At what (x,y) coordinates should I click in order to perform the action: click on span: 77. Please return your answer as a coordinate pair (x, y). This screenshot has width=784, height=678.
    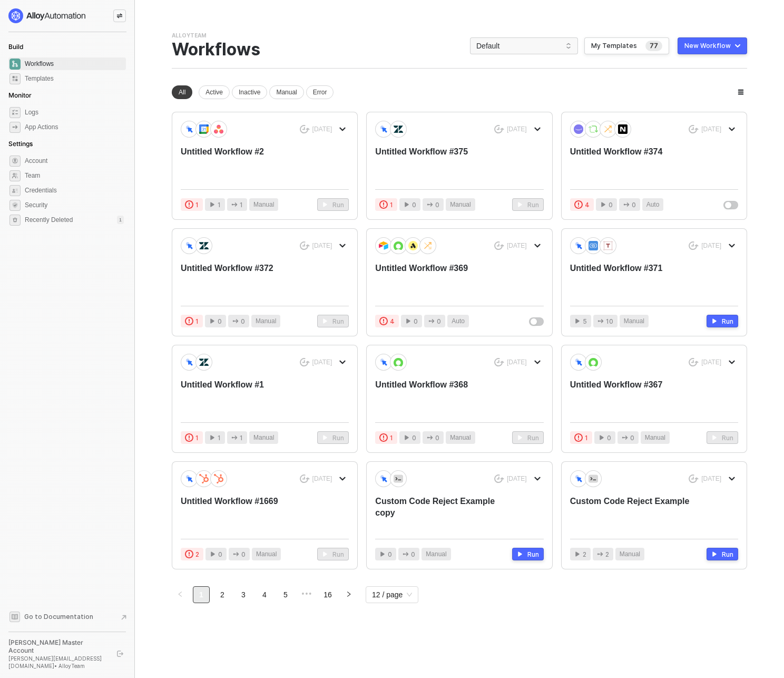
    Looking at the image, I should click on (654, 46).